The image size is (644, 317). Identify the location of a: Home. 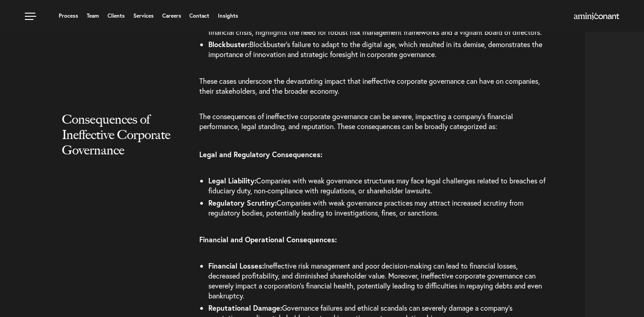
(597, 17).